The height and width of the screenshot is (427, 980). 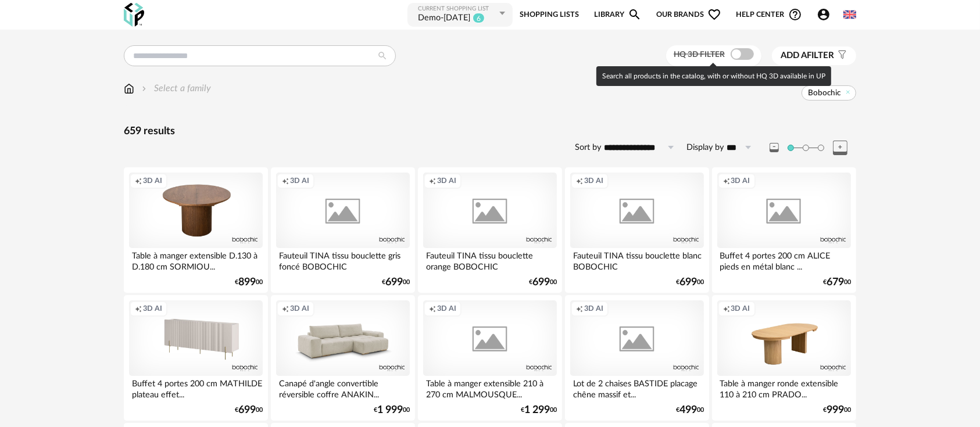 I want to click on div: Canapé d'angle convertible réversible coffre ANAKIN..., so click(x=342, y=388).